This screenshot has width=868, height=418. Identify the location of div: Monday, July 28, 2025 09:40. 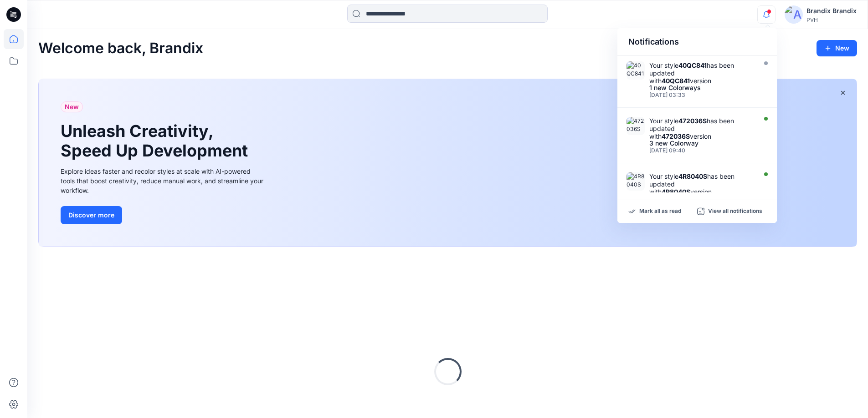
(701, 151).